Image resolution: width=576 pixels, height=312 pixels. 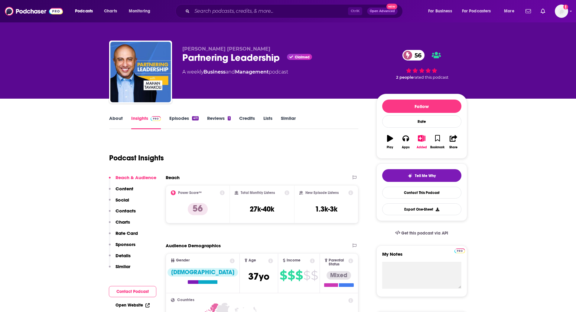 What do you see at coordinates (84, 11) in the screenshot?
I see `span: Podcasts` at bounding box center [84, 11].